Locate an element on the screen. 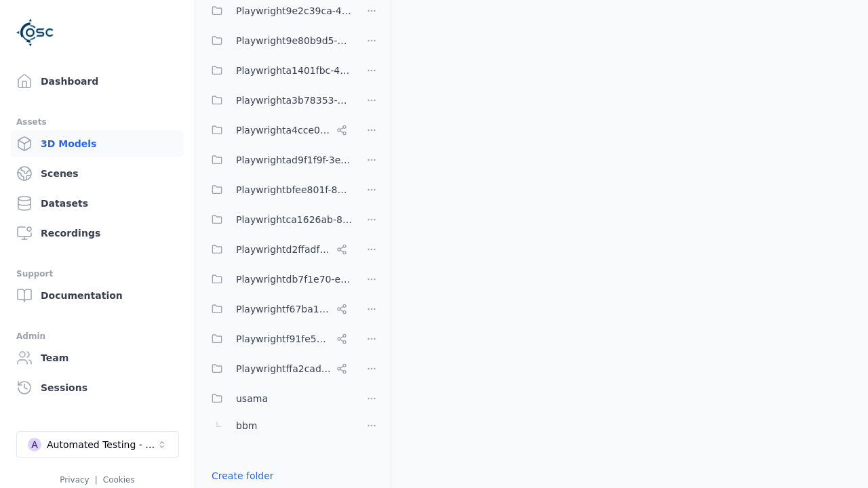 Image resolution: width=868 pixels, height=488 pixels. img: Logo is located at coordinates (35, 33).